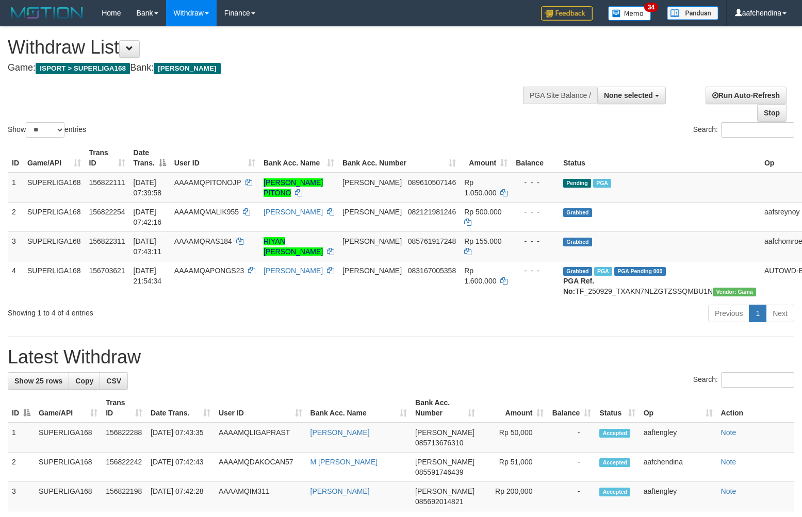 The height and width of the screenshot is (517, 802). Describe the element at coordinates (628, 95) in the screenshot. I see `span: None selected` at that location.